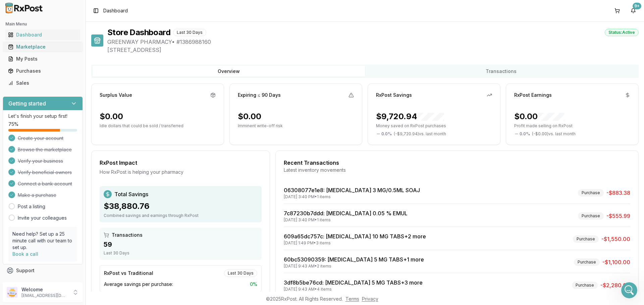  I want to click on a: Privacy, so click(370, 299).